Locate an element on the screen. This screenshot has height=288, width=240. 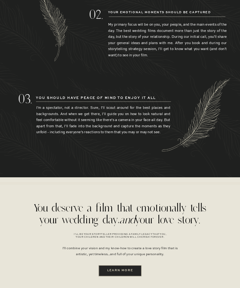
b: learn more is located at coordinates (120, 270).